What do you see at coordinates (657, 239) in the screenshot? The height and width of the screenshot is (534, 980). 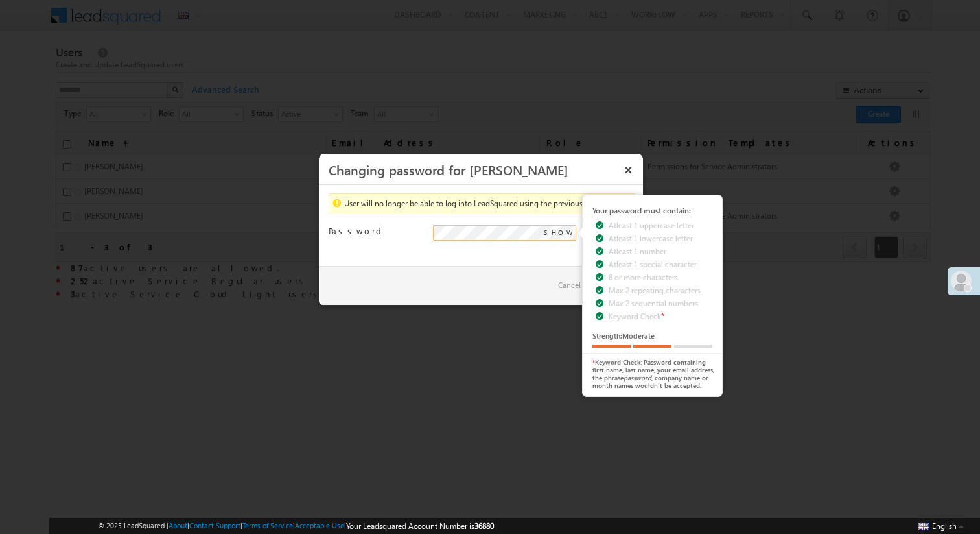 I see `li: Atleast 1 lowercase letter` at bounding box center [657, 239].